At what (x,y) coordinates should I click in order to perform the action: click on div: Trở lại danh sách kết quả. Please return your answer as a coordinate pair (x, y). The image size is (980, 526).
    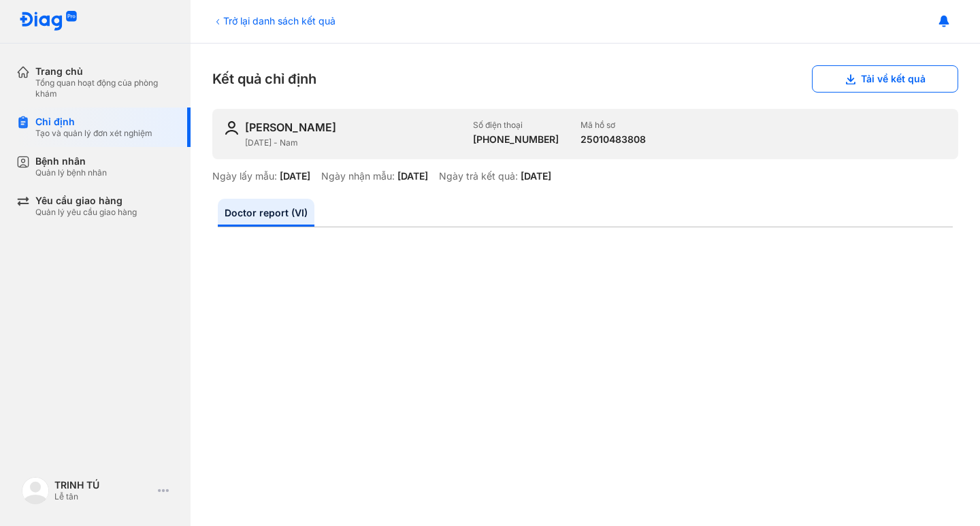
    Looking at the image, I should click on (273, 21).